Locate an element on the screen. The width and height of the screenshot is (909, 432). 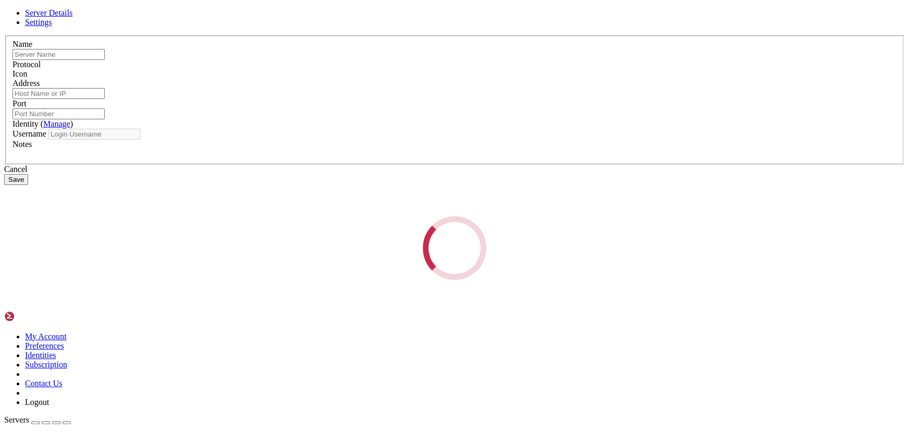
label: Port is located at coordinates (19, 103).